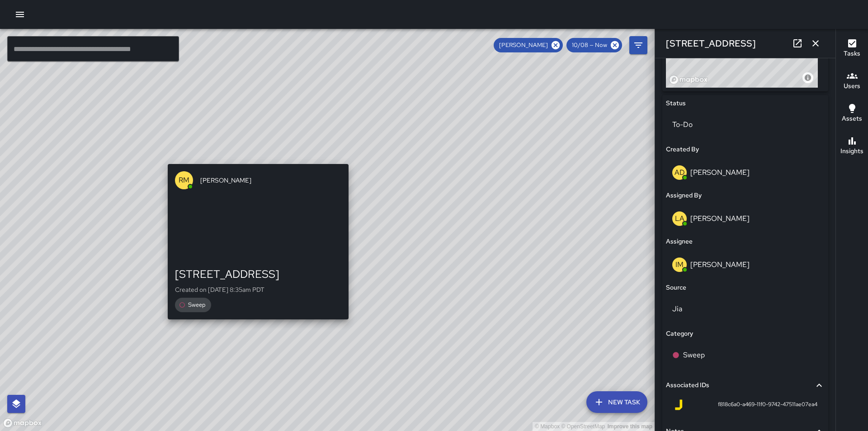 This screenshot has height=431, width=868. What do you see at coordinates (184, 180) in the screenshot?
I see `p: RM` at bounding box center [184, 180].